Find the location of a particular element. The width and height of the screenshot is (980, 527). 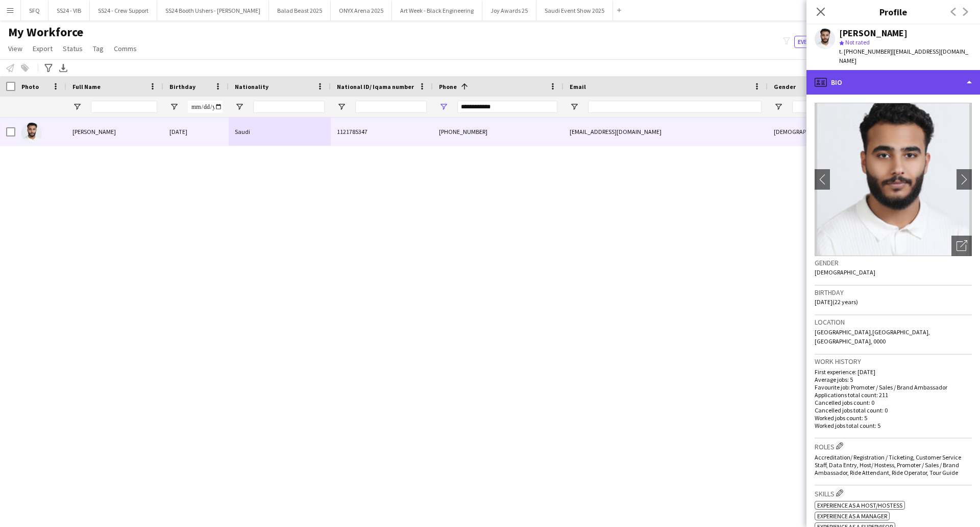

p: Worked jobs total count: 5 is located at coordinates (894, 425).